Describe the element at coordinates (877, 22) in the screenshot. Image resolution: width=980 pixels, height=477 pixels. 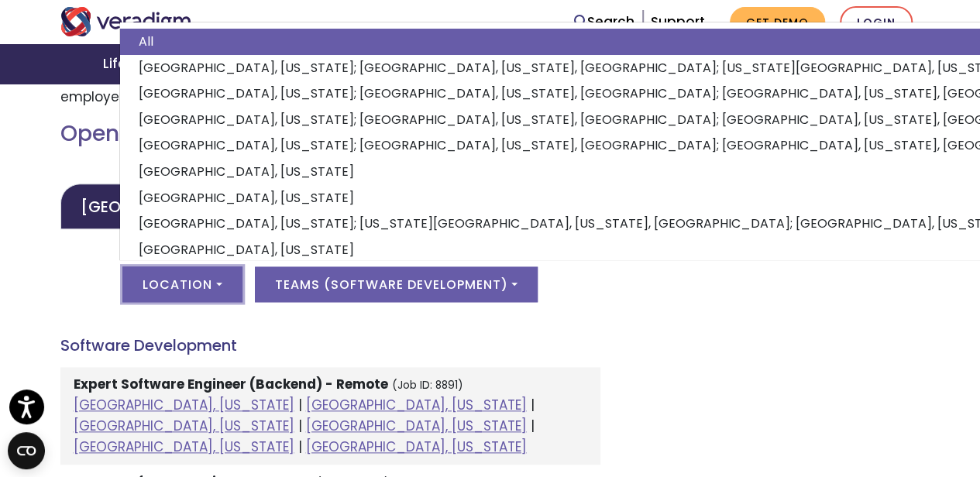
I see `a: Login` at that location.